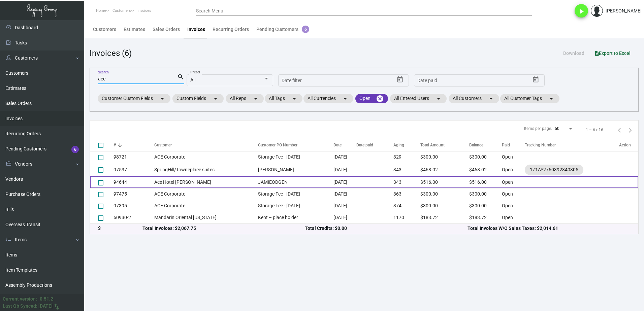 This screenshot has height=311, width=644. What do you see at coordinates (134, 170) in the screenshot?
I see `td: 97537` at bounding box center [134, 170].